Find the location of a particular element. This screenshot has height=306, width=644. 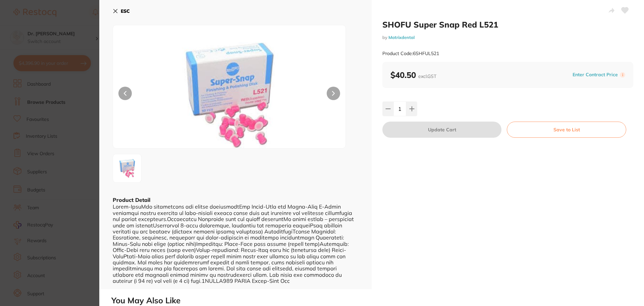

small: Product Code: 6SHFUL521 is located at coordinates (411, 53).